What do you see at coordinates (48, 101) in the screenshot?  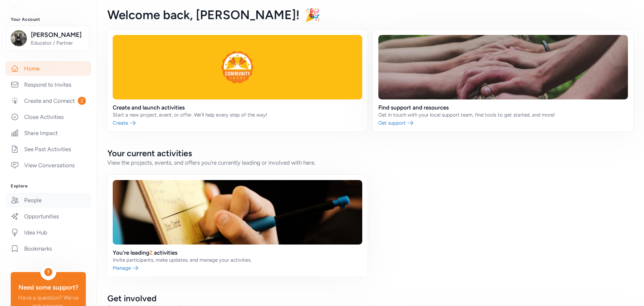 I see `a: Create and Connect2` at bounding box center [48, 101].